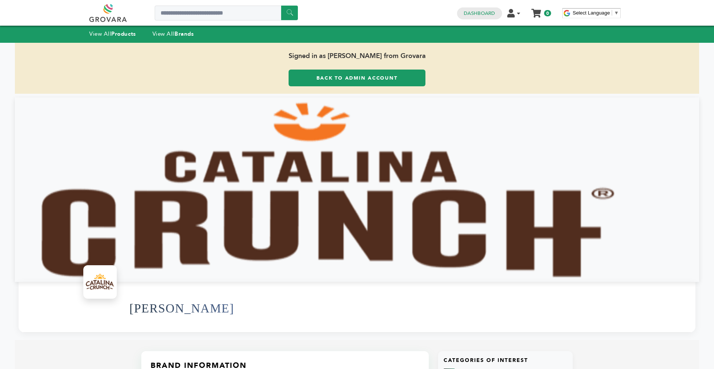  Describe the element at coordinates (124, 34) in the screenshot. I see `strong: Products` at that location.